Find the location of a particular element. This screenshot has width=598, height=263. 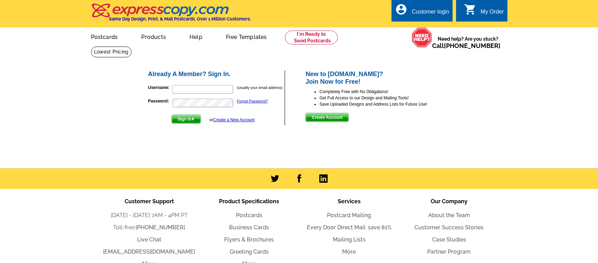

a: Products is located at coordinates (154, 36).